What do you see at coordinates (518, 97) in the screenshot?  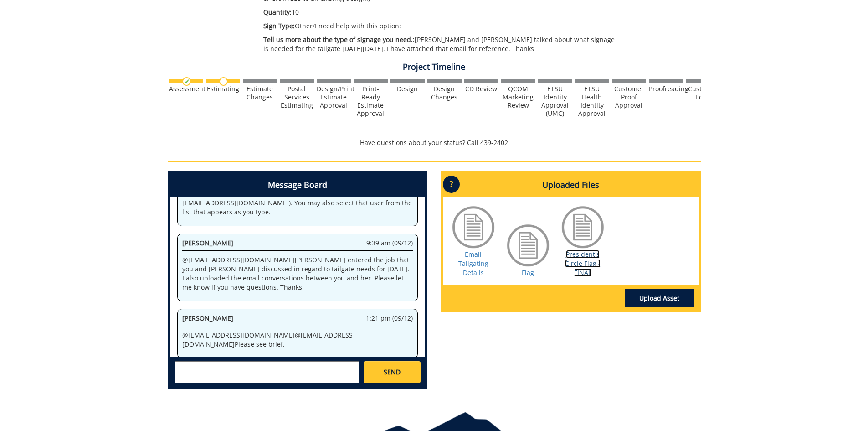 I see `div: QCOM Marketing Review` at bounding box center [518, 97].